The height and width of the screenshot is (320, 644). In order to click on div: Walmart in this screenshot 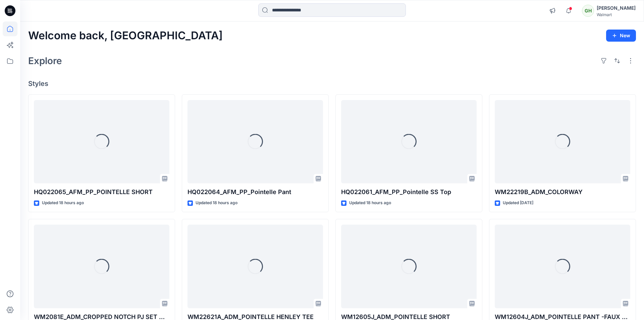, I will do `click(616, 14)`.